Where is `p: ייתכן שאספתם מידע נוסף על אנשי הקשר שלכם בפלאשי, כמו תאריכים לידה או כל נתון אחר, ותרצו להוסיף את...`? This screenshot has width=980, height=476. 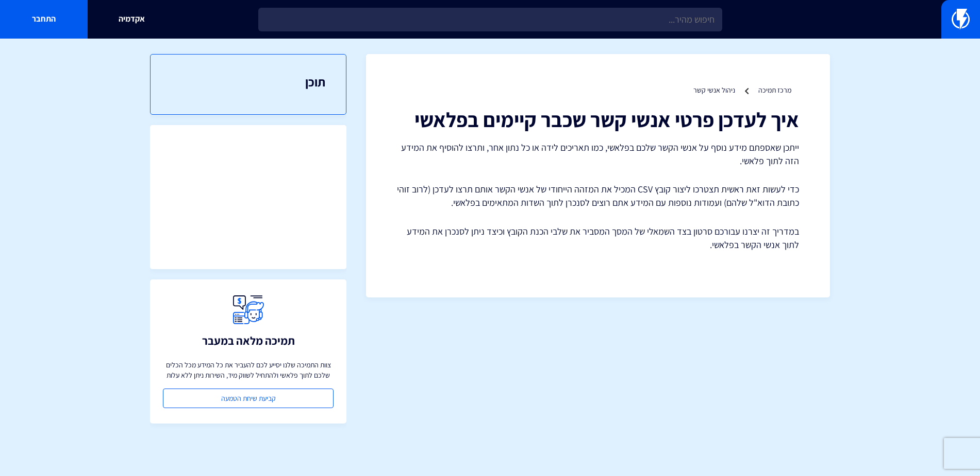 p: ייתכן שאספתם מידע נוסף על אנשי הקשר שלכם בפלאשי, כמו תאריכים לידה או כל נתון אחר, ותרצו להוסיף את... is located at coordinates (598, 154).